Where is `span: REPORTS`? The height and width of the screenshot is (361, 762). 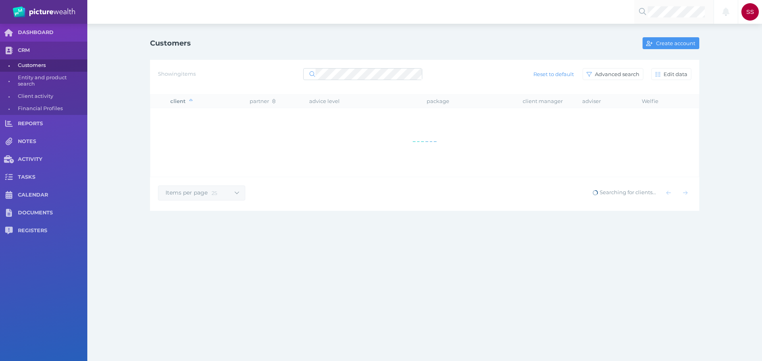 span: REPORTS is located at coordinates (52, 124).